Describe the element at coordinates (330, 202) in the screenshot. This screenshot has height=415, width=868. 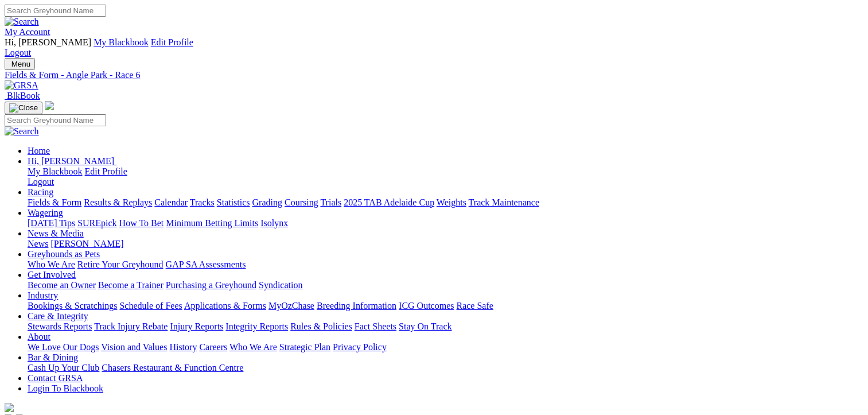
I see `a: Trials` at that location.